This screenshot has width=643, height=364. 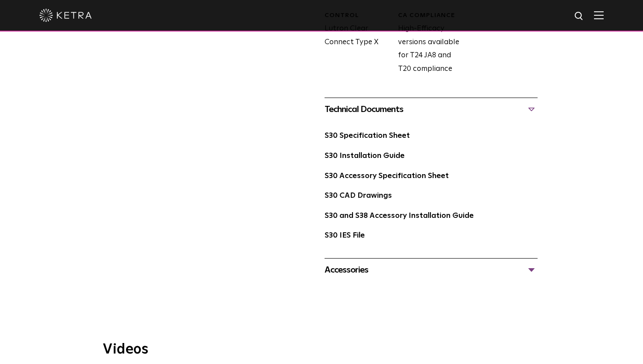 What do you see at coordinates (358, 195) in the screenshot?
I see `a: S30 CAD Drawings` at bounding box center [358, 195].